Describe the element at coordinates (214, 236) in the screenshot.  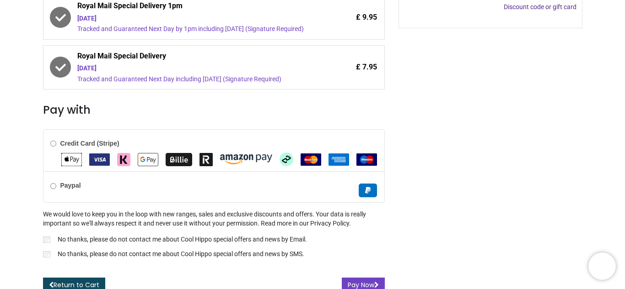
I see `div: We would love to keep you in the loop with new ranges, sales and exclusive discounts and offers. ...` at that location.